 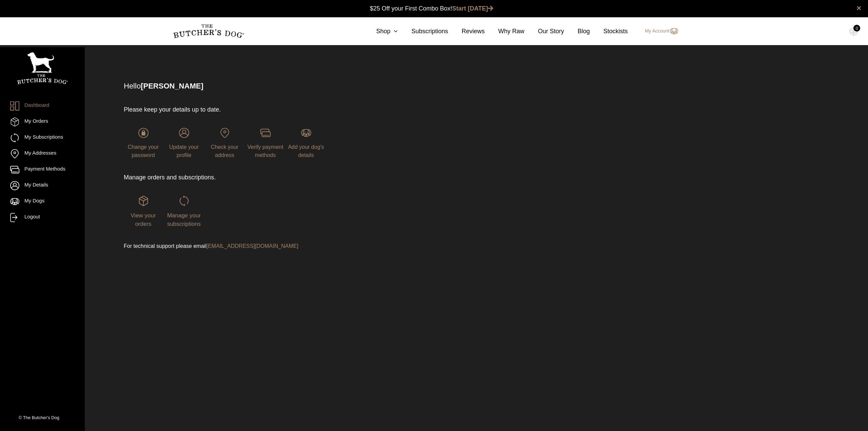 I want to click on span: Change your password, so click(x=143, y=151).